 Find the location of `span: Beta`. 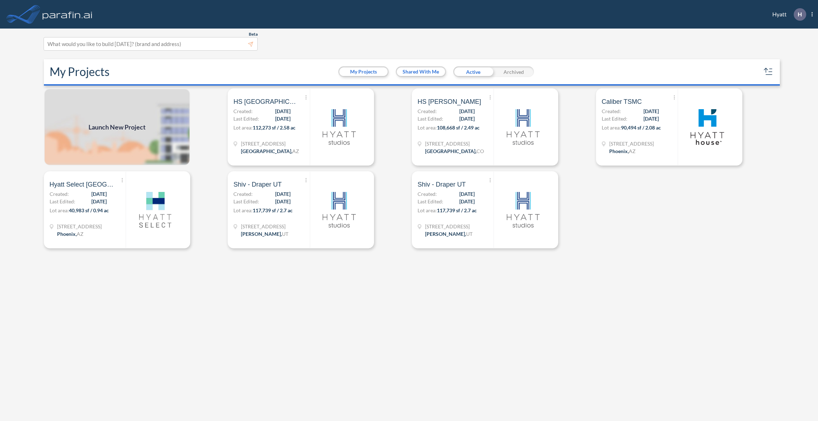

span: Beta is located at coordinates (253, 34).